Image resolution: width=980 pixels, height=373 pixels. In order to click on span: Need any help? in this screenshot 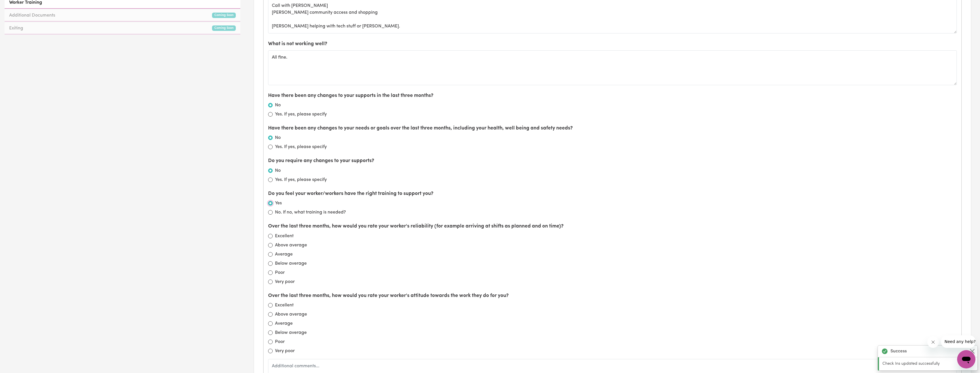, I will do `click(19, 6)`.